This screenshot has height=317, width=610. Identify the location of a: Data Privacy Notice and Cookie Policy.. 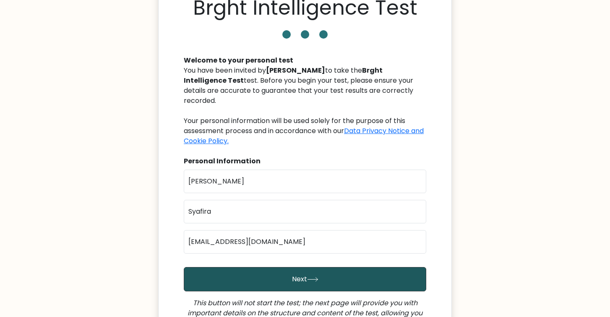
(304, 136).